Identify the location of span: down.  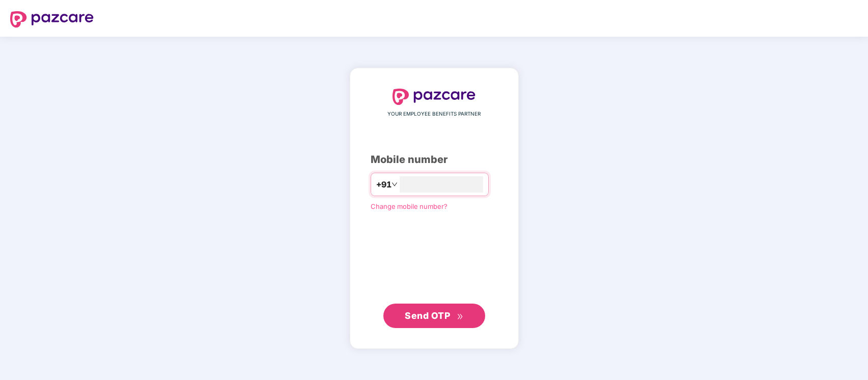
(394, 184).